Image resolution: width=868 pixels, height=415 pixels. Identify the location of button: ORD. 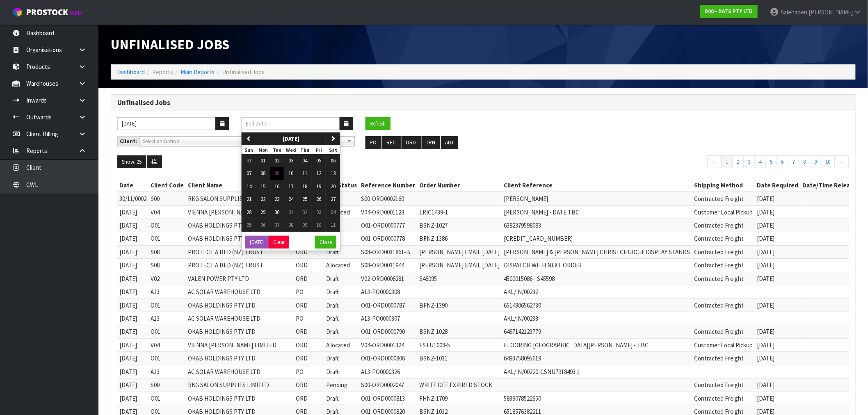
(411, 143).